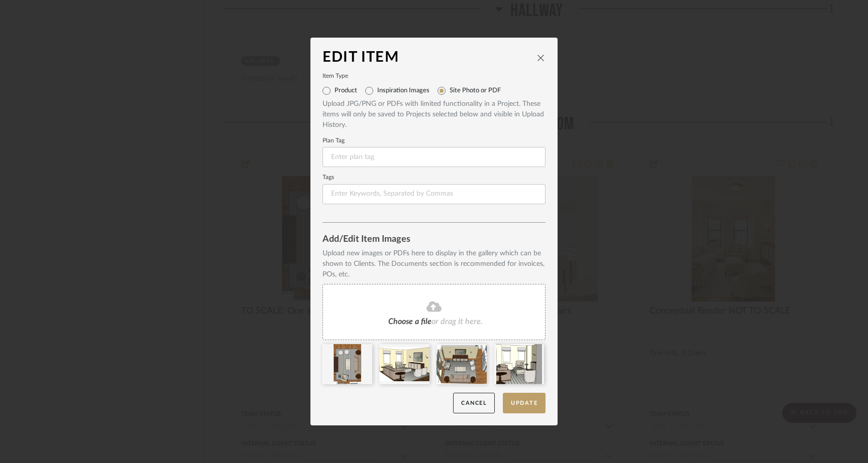  What do you see at coordinates (541, 58) in the screenshot?
I see `button: close` at bounding box center [541, 58].